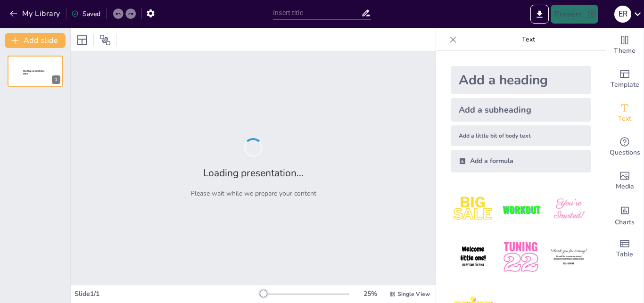 This screenshot has width=644, height=303. I want to click on span: Questions, so click(625, 153).